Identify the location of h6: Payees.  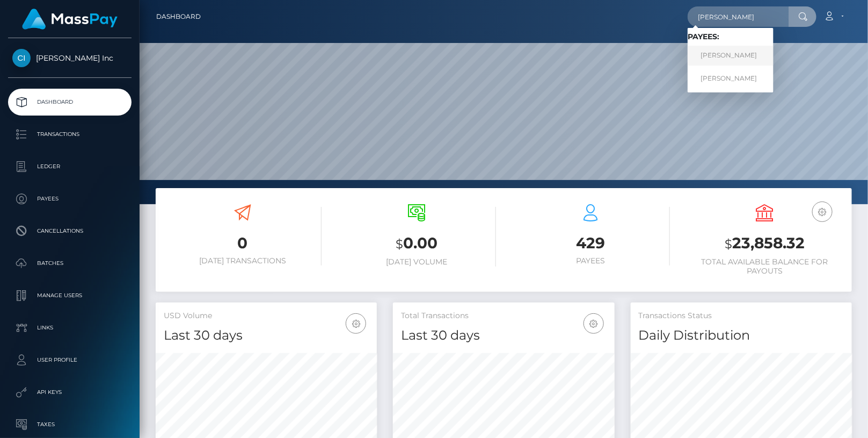
(591, 261).